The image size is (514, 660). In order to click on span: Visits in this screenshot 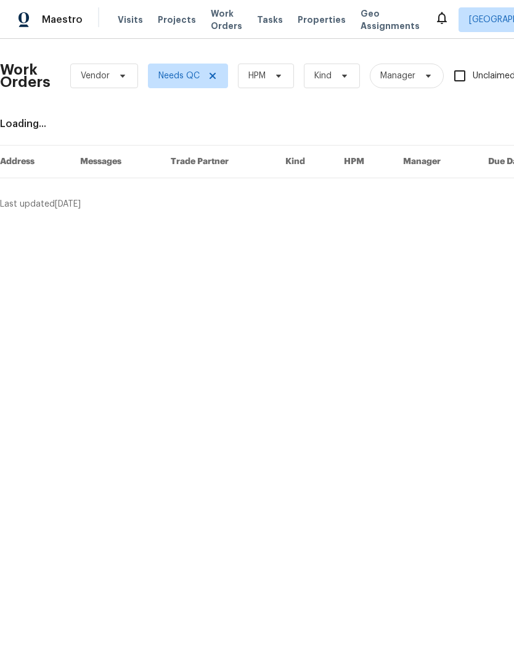, I will do `click(130, 20)`.